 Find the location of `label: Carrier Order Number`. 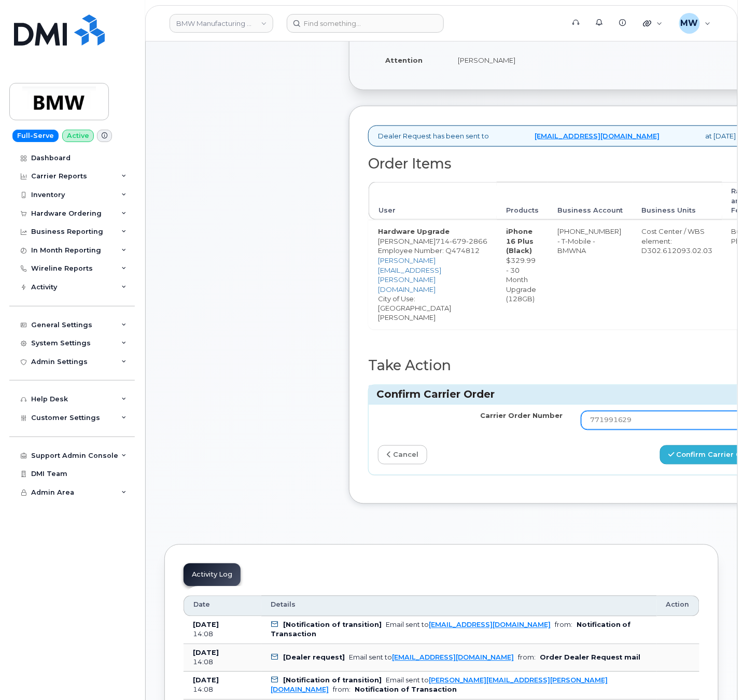

label: Carrier Order Number is located at coordinates (521, 416).